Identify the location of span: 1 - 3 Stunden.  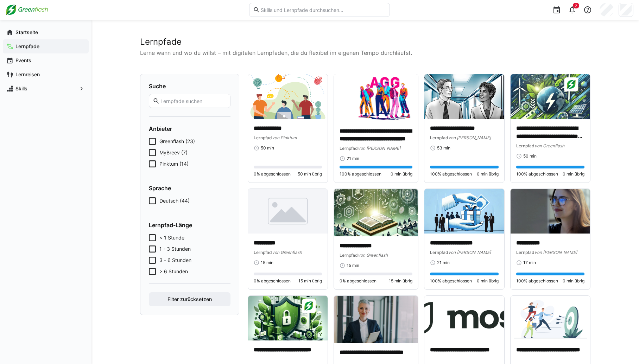
(175, 249).